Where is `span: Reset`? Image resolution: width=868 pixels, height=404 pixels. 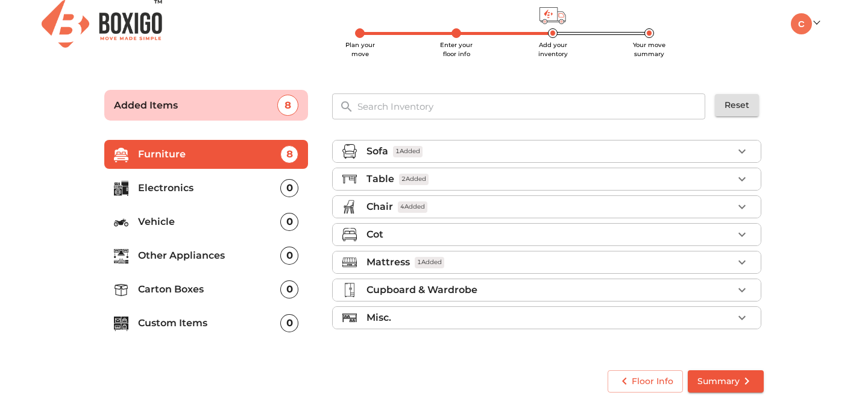 span: Reset is located at coordinates (736, 105).